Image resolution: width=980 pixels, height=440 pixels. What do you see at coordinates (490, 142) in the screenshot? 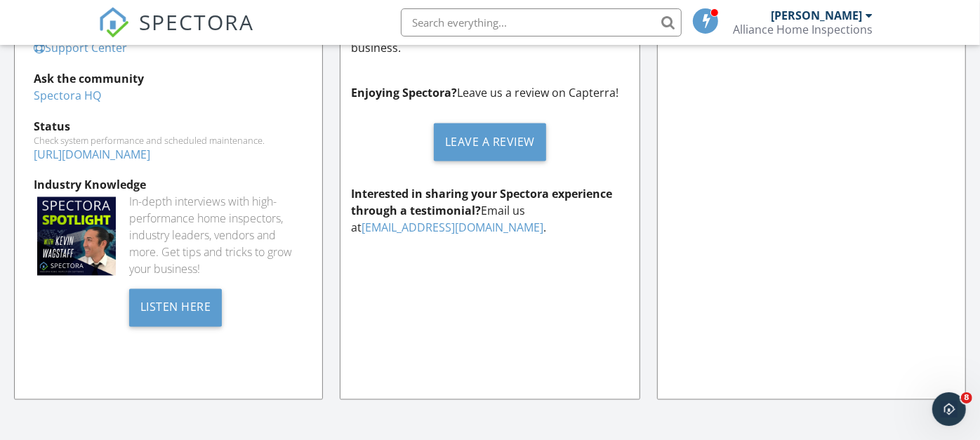
I see `a: Leave a Review` at bounding box center [490, 142].